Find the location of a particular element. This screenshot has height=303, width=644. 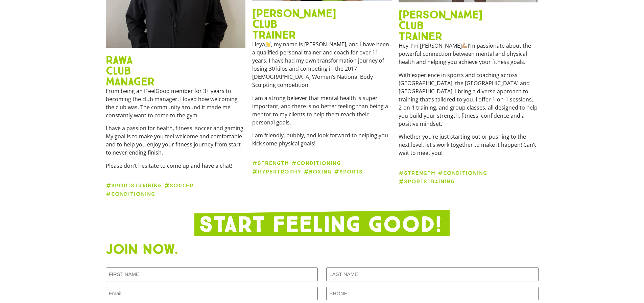

p: I am friendly, bubbly, and look forward to helping you kick some physical goals! is located at coordinates (322, 139).